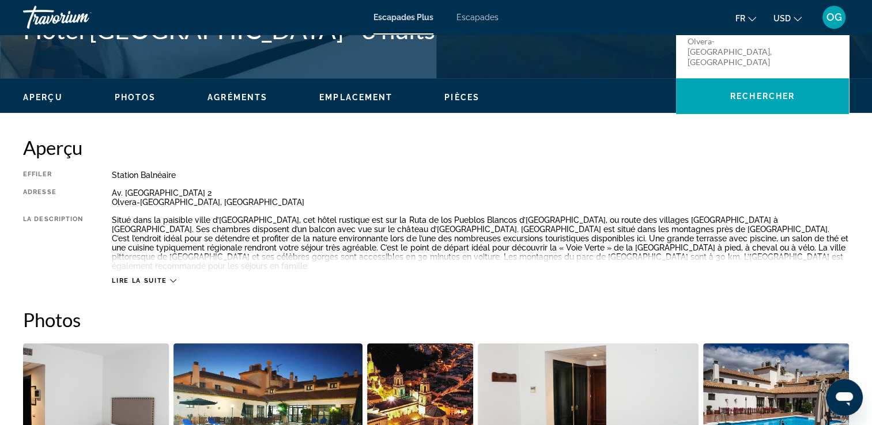  What do you see at coordinates (762, 96) in the screenshot?
I see `button: Rechercher` at bounding box center [762, 96].